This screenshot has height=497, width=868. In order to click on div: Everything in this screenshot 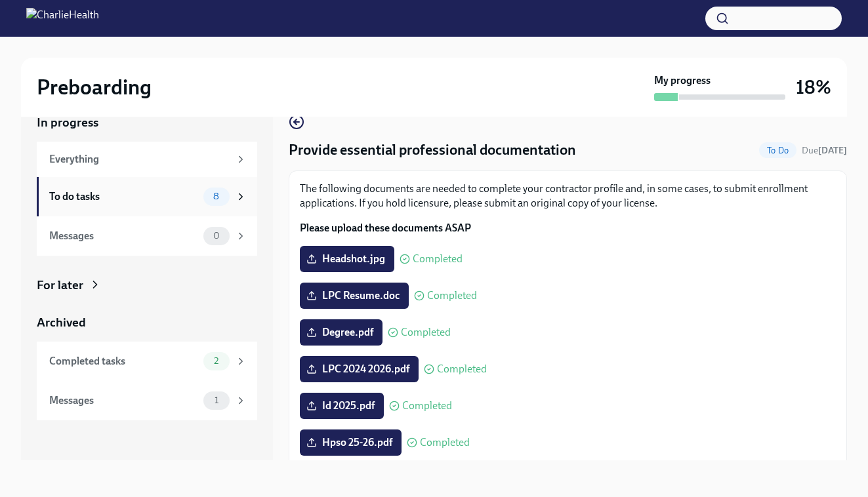, I will do `click(139, 159)`.